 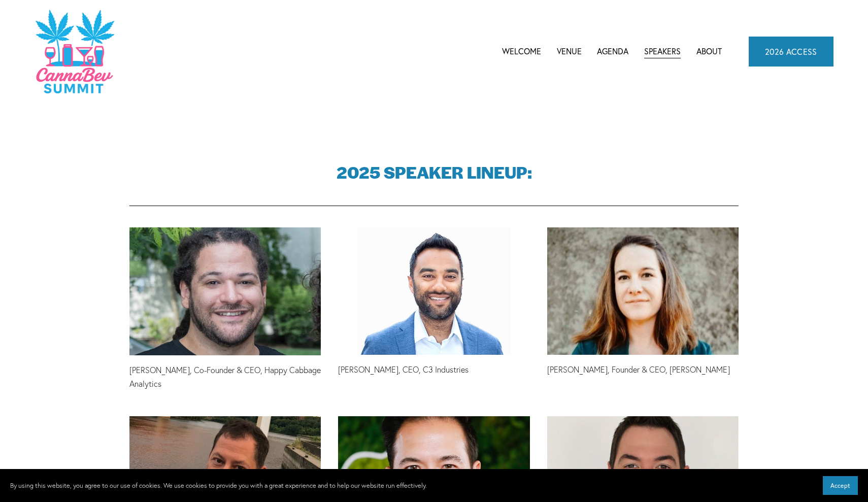 What do you see at coordinates (709, 52) in the screenshot?
I see `a: About` at bounding box center [709, 52].